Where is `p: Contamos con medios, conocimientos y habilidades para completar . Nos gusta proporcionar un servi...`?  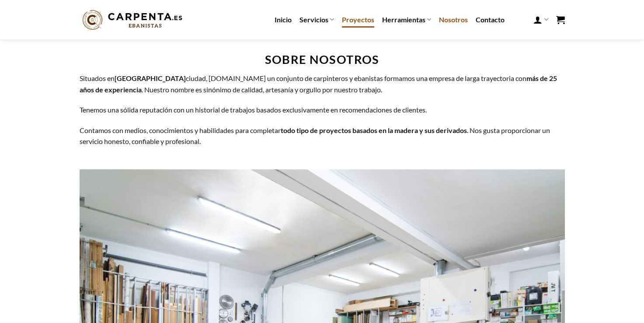 p: Contamos con medios, conocimientos y habilidades para completar . Nos gusta proporcionar un servi... is located at coordinates (322, 136).